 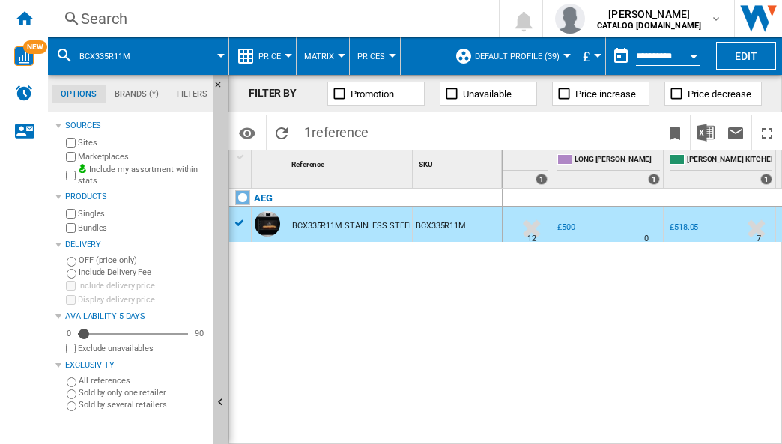 I want to click on input: Sold by several retailers, so click(x=71, y=406).